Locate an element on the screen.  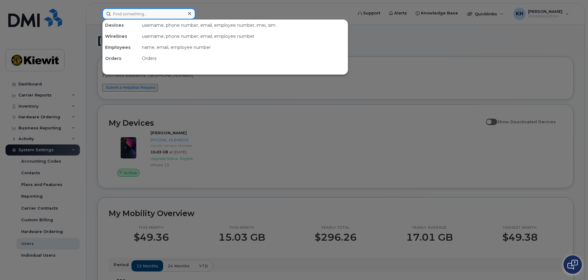
div: Devices is located at coordinates (121, 25).